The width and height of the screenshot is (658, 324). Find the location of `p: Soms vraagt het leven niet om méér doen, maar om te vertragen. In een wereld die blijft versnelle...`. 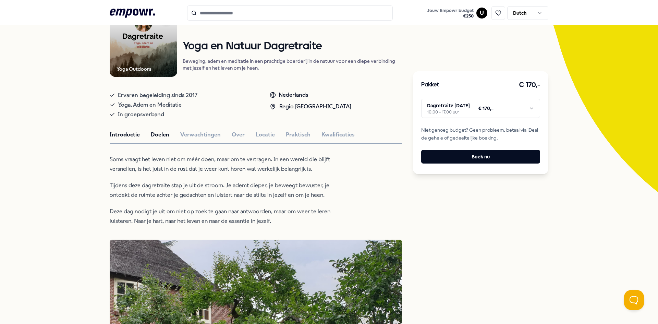

p: Soms vraagt het leven niet om méér doen, maar om te vertragen. In een wereld die blijft versnelle... is located at coordinates (221, 164).